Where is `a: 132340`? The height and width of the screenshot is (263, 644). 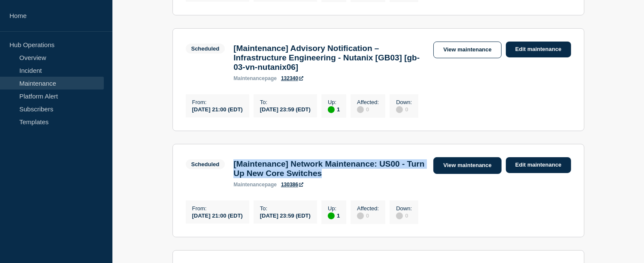
a: 132340 is located at coordinates (292, 78).